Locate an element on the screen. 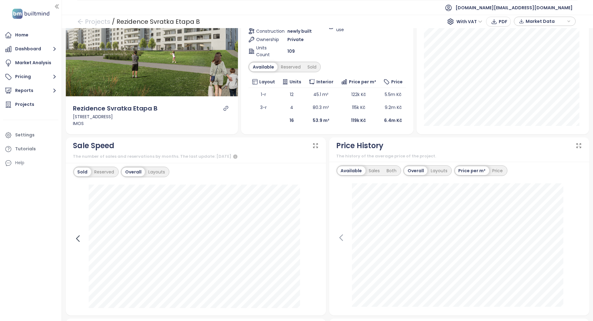  div: Price History is located at coordinates (360, 146).